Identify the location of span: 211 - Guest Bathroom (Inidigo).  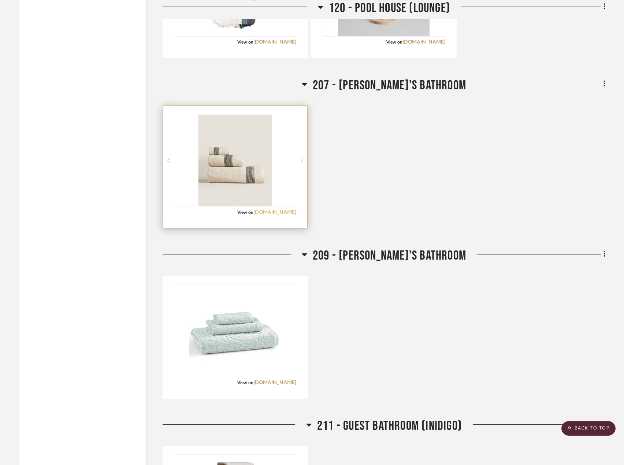
(389, 426).